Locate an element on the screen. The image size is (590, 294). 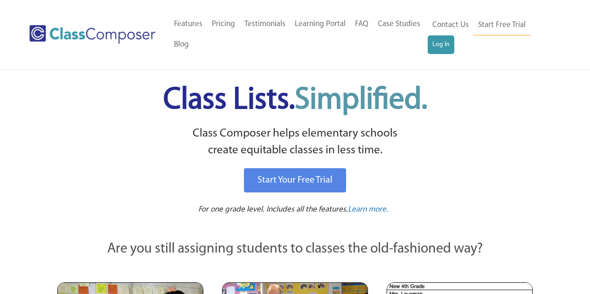
a: Start Free Trial is located at coordinates (502, 25).